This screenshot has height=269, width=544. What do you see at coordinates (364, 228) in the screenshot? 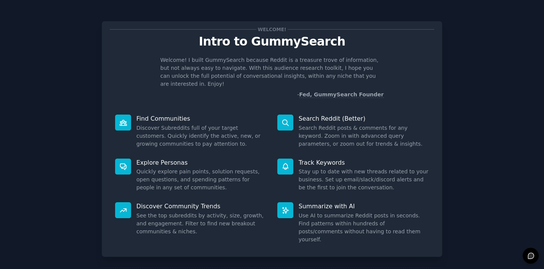
I see `dd: Use AI to summarize Reddit posts in seconds. Find patterns within hundreds of posts/comments with...` at bounding box center [364, 228].